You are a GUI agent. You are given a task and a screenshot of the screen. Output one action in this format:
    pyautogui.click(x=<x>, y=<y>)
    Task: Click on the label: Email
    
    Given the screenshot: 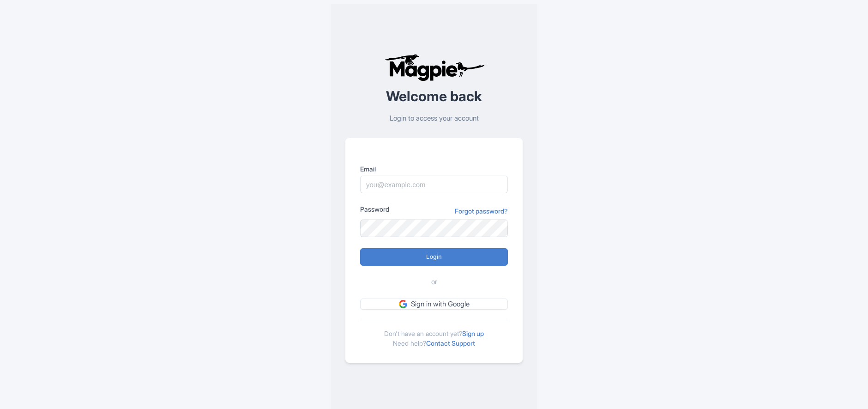 What is the action you would take?
    pyautogui.click(x=434, y=169)
    